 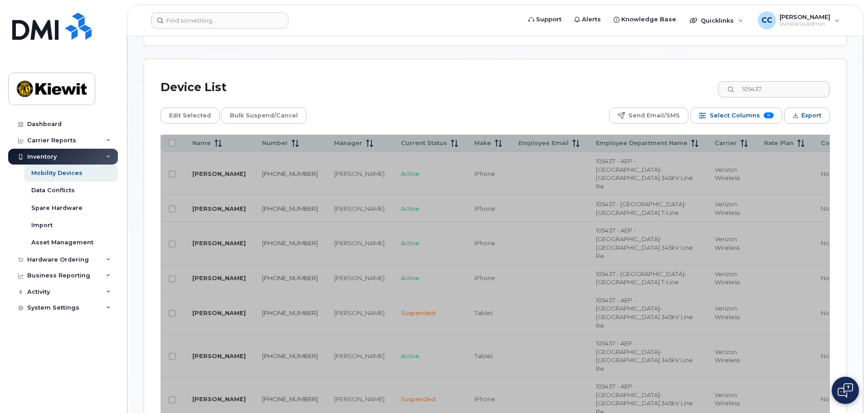 I want to click on span: Edit Selected, so click(x=190, y=115).